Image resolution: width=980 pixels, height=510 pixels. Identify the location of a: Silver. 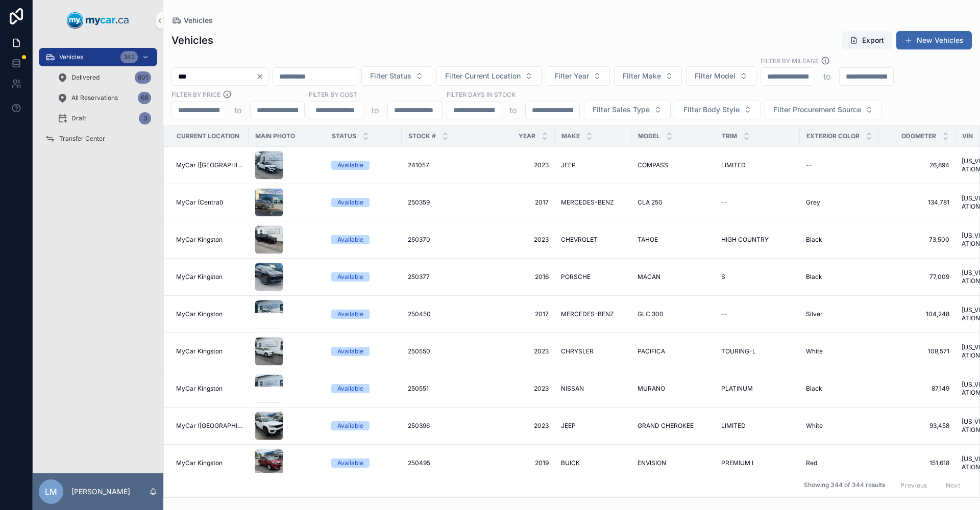
(839, 314).